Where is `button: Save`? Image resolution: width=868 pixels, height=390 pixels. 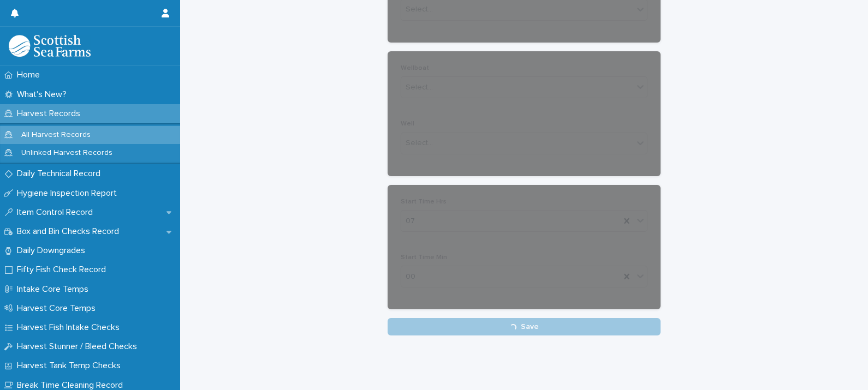
button: Save is located at coordinates (524, 327).